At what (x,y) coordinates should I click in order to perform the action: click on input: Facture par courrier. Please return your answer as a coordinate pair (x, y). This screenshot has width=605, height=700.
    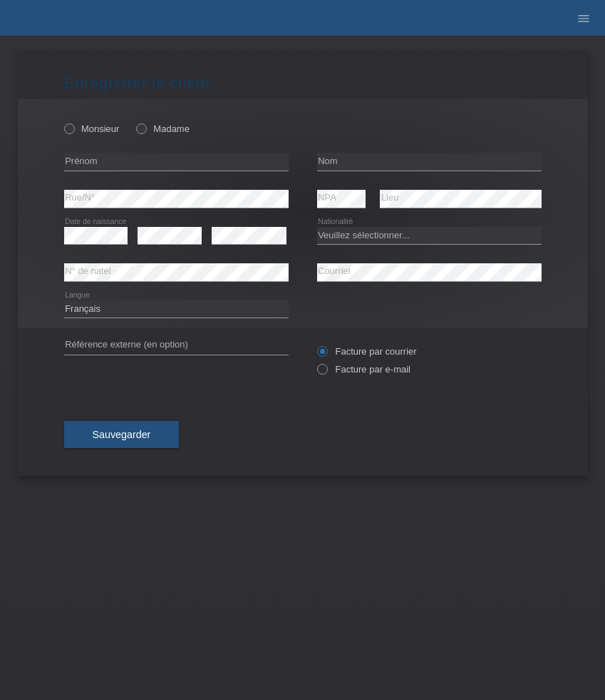
    Looking at the image, I should click on (322, 355).